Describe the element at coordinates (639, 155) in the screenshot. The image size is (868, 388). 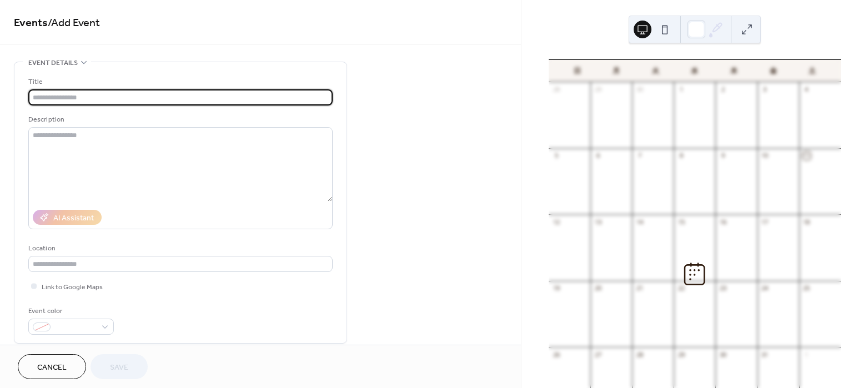
I see `div: 7` at that location.